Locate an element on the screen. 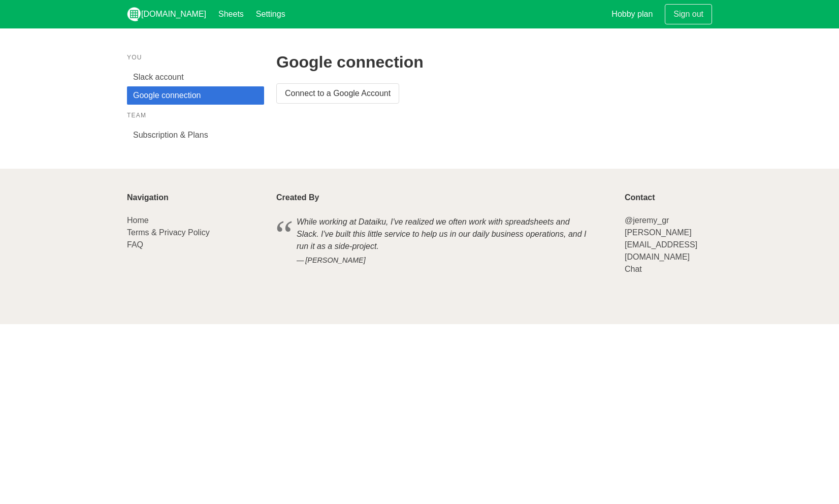  p: Team is located at coordinates (195, 115).